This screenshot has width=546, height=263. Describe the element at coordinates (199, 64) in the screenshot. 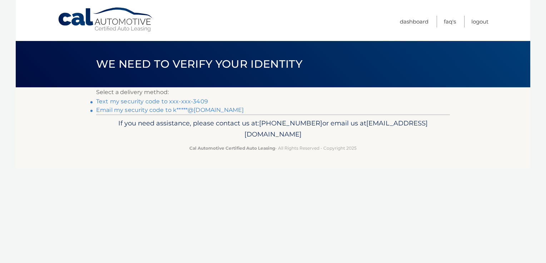

I see `span: We need to verify your identity` at that location.